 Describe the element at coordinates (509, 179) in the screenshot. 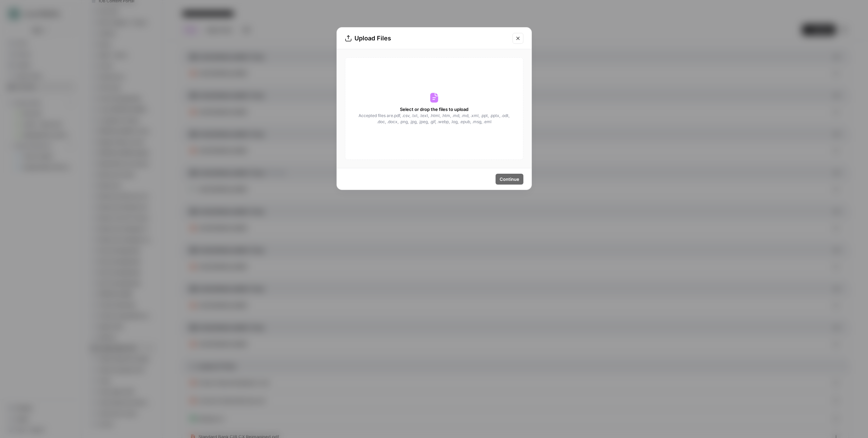

I see `button: Continue` at that location.